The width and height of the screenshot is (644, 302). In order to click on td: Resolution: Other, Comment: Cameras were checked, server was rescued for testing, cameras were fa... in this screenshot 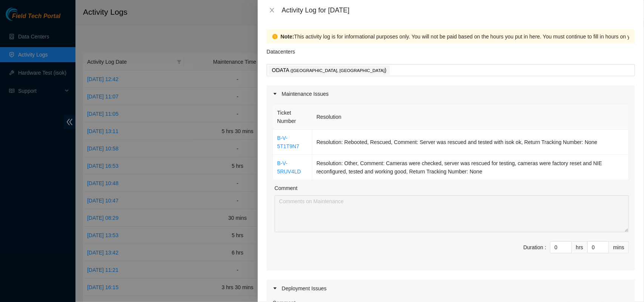, I will do `click(470, 167)`.